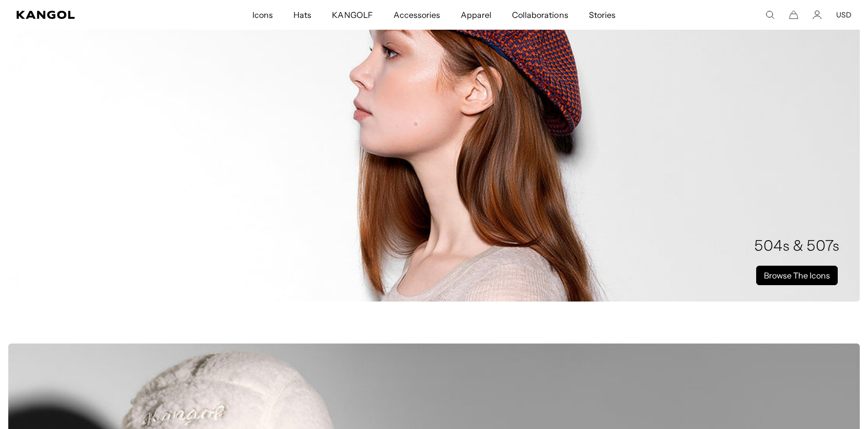  What do you see at coordinates (797, 275) in the screenshot?
I see `a: Browse The Icons` at bounding box center [797, 275].